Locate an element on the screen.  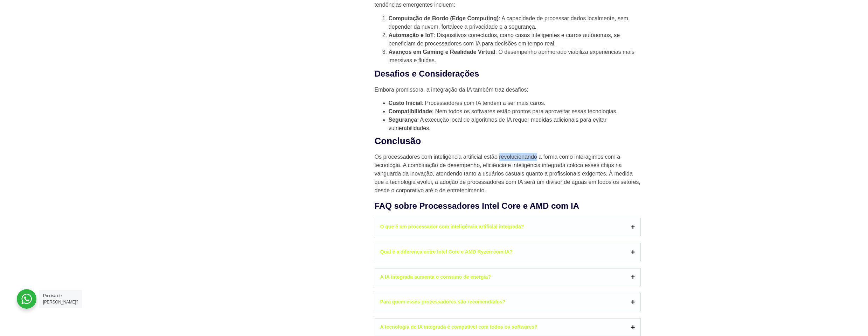
li: : Dispositivos conectados, como casas inteligentes e carros autônomos, se beneficiam de processad... is located at coordinates (515, 39).